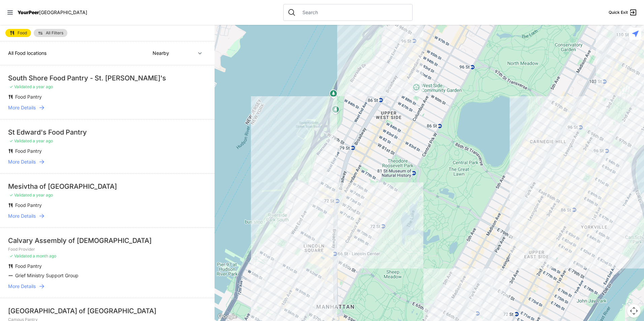 This screenshot has height=321, width=644. What do you see at coordinates (618, 13) in the screenshot?
I see `span: Quick Exit` at bounding box center [618, 13].